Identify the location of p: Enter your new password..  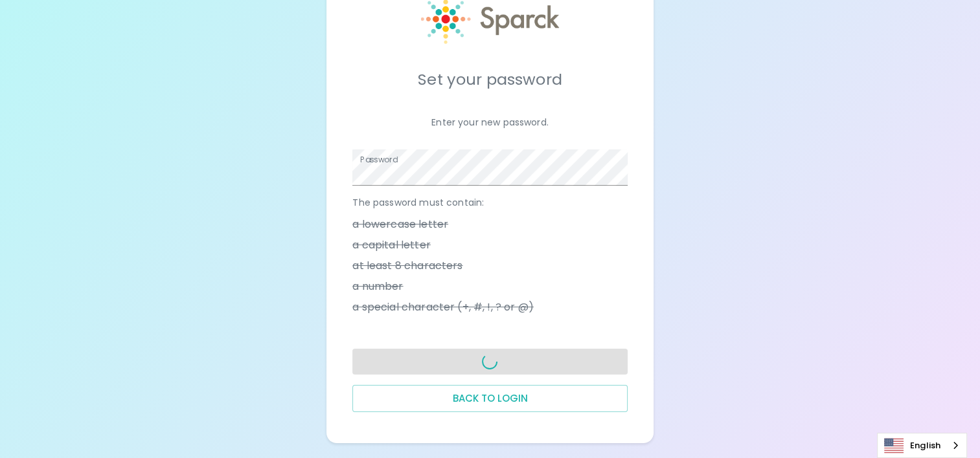
(489, 122).